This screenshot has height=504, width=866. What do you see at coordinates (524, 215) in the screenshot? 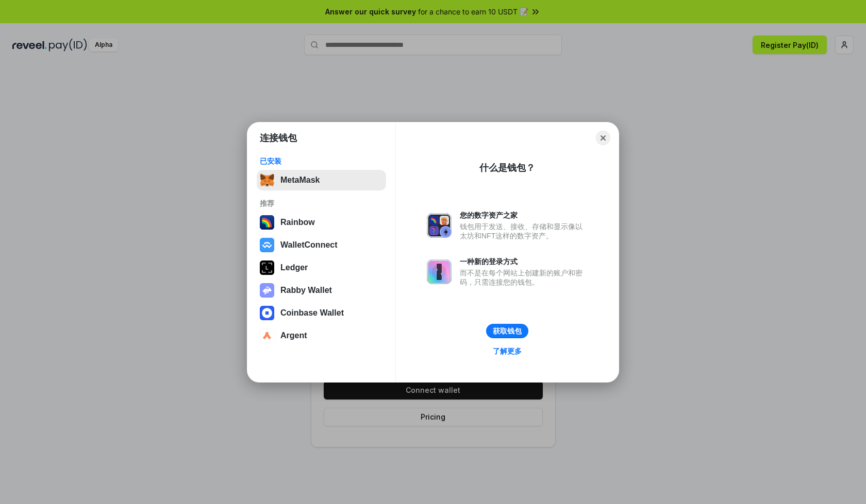
I see `div: 您的数字资产之家` at bounding box center [524, 215].